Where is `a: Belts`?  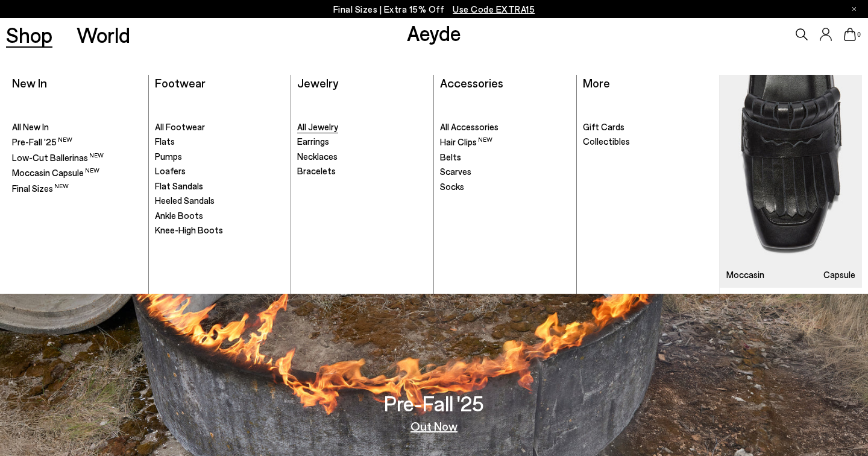
a: Belts is located at coordinates (505, 158).